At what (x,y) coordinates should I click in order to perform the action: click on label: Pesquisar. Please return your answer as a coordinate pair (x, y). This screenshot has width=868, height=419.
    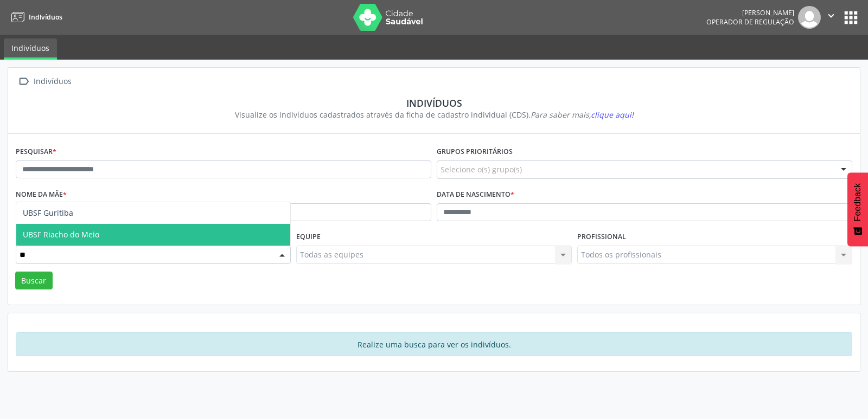
    Looking at the image, I should click on (36, 152).